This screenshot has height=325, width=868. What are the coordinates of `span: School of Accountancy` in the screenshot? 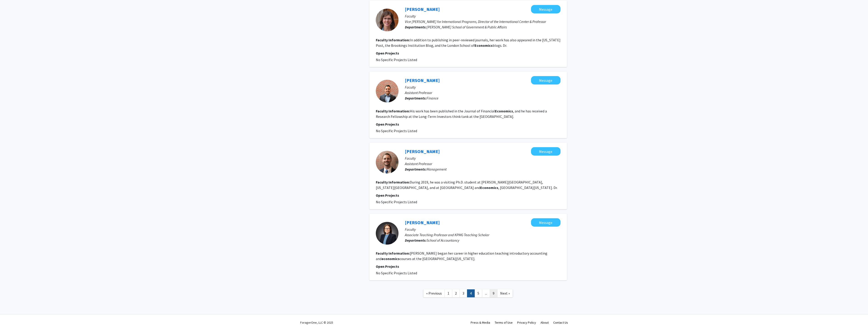 It's located at (443, 240).